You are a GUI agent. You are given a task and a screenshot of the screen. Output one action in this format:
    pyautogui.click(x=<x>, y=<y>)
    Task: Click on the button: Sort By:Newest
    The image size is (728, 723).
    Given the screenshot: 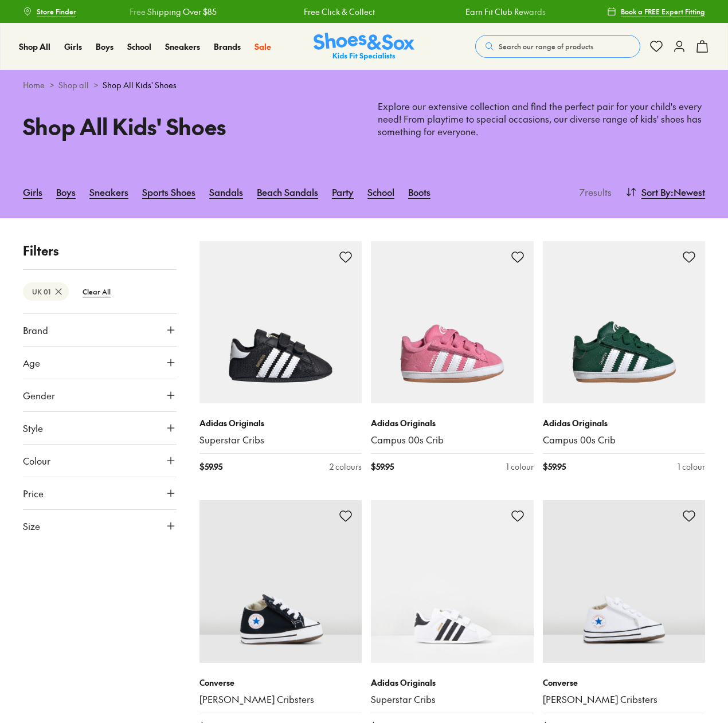 What is the action you would take?
    pyautogui.click(x=665, y=192)
    